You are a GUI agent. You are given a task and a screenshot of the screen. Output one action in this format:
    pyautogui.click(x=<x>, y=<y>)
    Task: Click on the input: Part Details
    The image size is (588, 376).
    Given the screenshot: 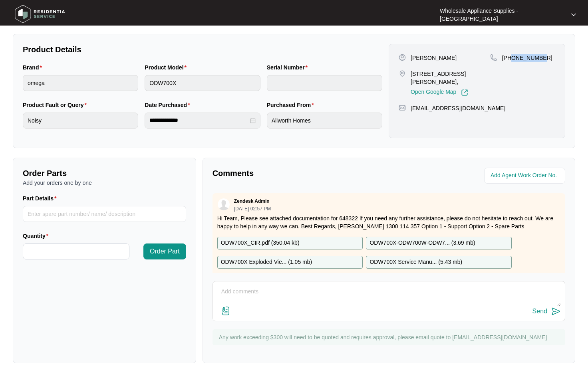 What is the action you would take?
    pyautogui.click(x=104, y=214)
    